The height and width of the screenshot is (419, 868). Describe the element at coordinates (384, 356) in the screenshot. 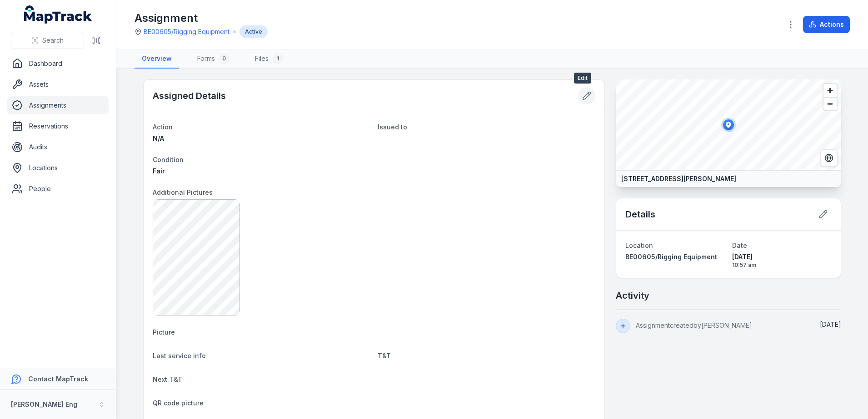

I see `span: T&T` at that location.